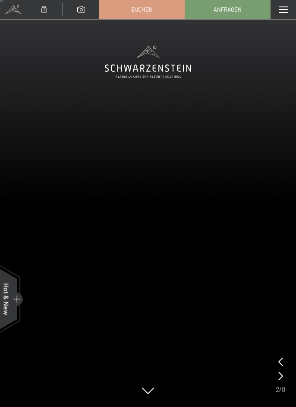 This screenshot has width=296, height=407. Describe the element at coordinates (142, 10) in the screenshot. I see `span: Buchen` at that location.